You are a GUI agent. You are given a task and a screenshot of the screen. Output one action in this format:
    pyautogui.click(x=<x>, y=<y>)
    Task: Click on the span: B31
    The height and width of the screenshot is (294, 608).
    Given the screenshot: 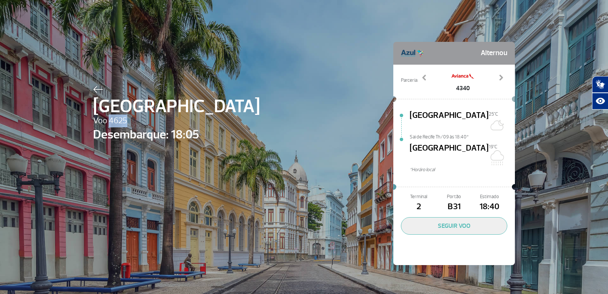 What is the action you would take?
    pyautogui.click(x=454, y=207)
    